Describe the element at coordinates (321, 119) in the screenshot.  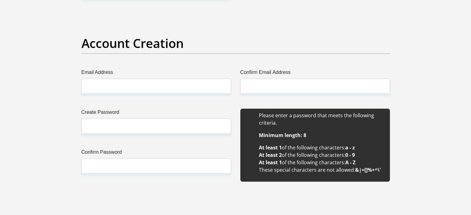
I see `li: Please enter a password that meets the following criteria.` at that location.